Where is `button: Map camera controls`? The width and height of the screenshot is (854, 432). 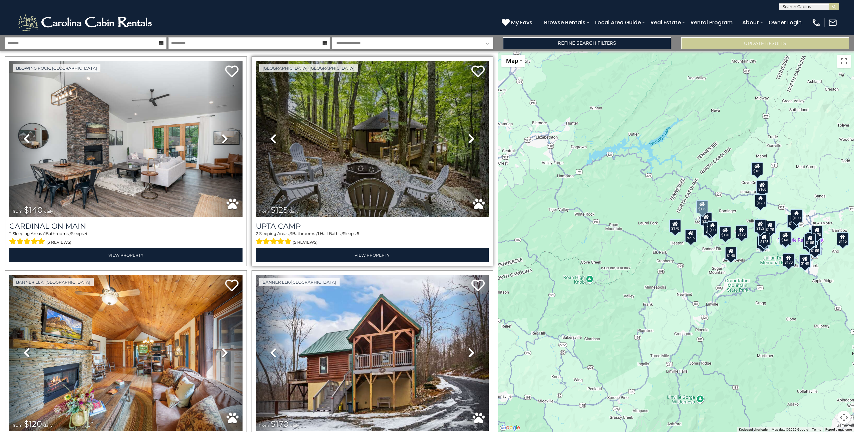
button: Map camera controls is located at coordinates (844, 418).